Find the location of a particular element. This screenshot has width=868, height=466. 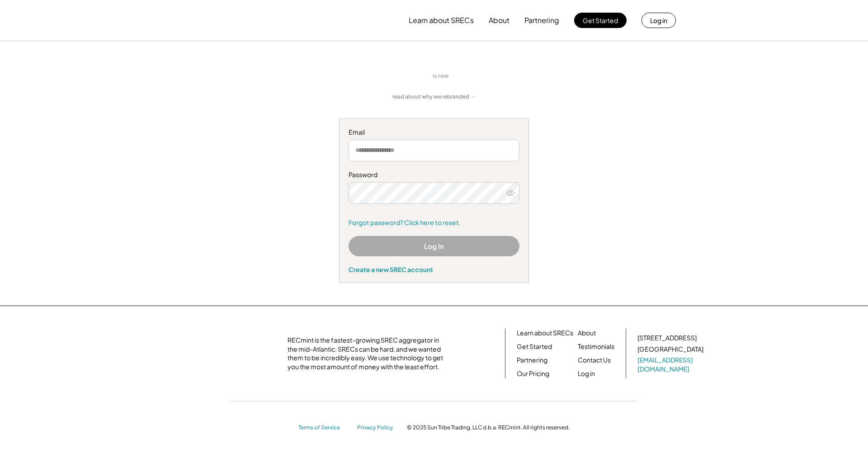

a: Terms of Service is located at coordinates (323, 427).